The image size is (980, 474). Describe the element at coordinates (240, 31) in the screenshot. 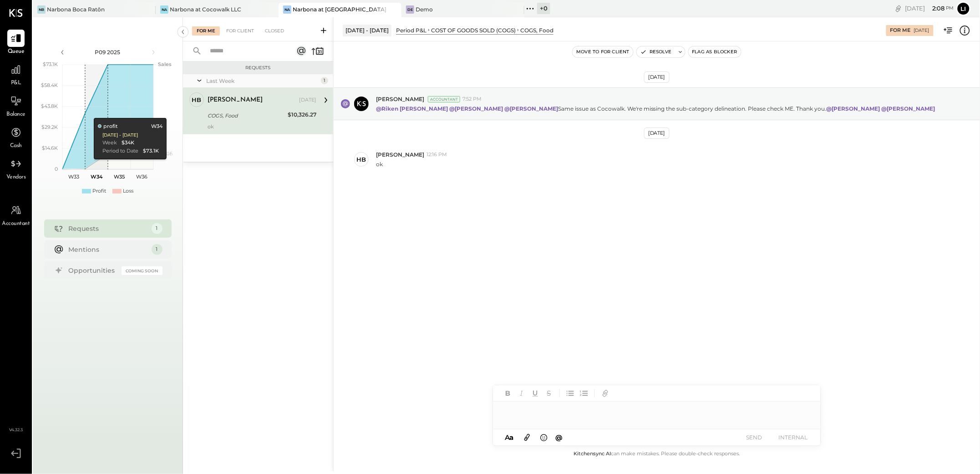

I see `div: For Client` at that location.